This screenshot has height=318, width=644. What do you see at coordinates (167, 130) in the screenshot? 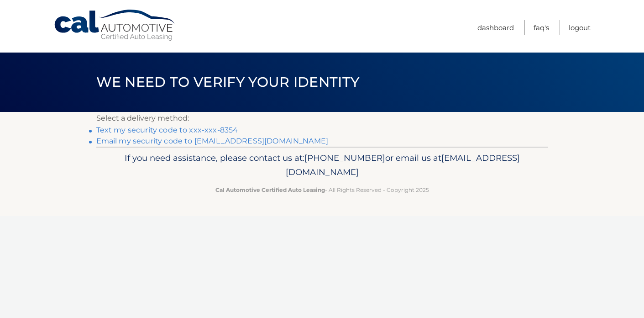
I see `a: Text my security code to xxx-xxx-8354` at bounding box center [167, 130].